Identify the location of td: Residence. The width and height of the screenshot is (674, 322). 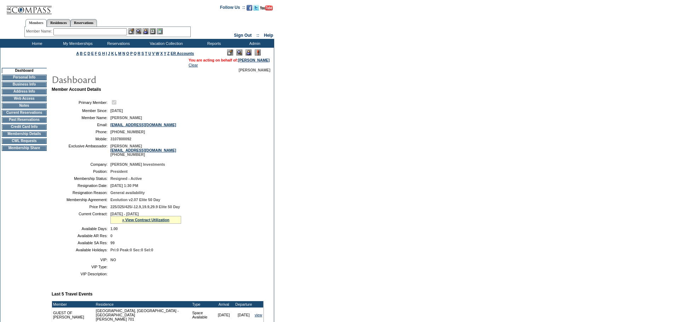
(143, 304).